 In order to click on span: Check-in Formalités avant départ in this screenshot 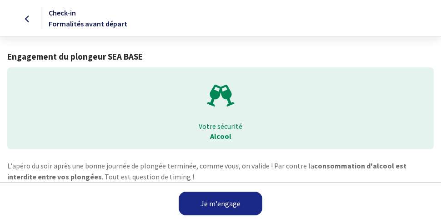, I will do `click(88, 18)`.